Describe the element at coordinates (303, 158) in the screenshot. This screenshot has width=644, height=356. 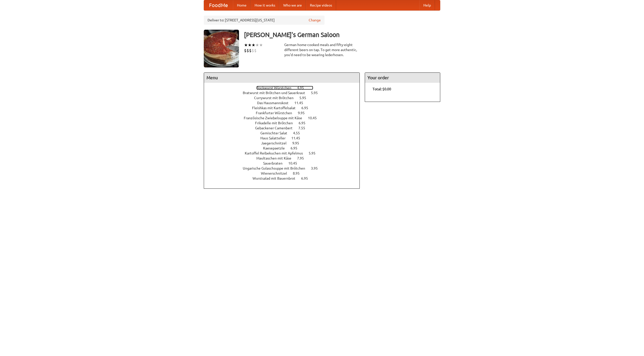
I see `span: 7.95` at that location.